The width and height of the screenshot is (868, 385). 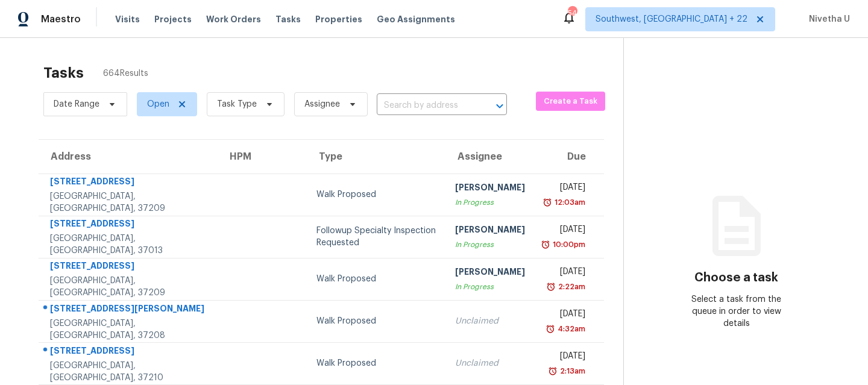 What do you see at coordinates (499, 106) in the screenshot?
I see `button: Open` at bounding box center [499, 106].